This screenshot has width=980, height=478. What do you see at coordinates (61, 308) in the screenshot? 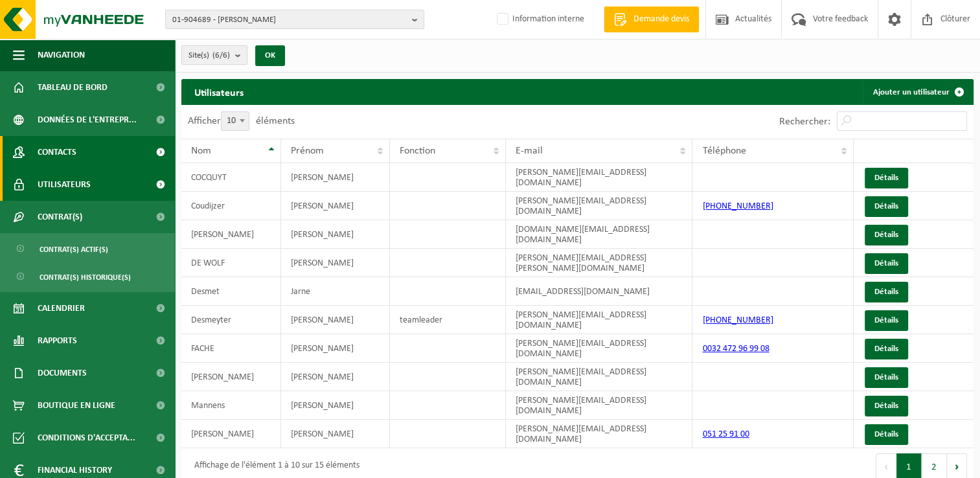
I see `span: Calendrier` at bounding box center [61, 308].